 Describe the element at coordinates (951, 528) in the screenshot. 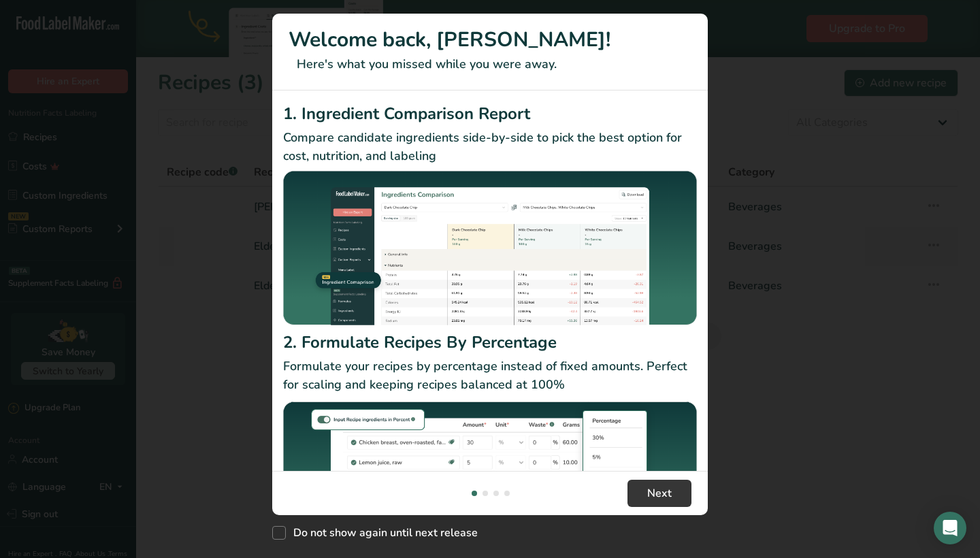

I see `div: Open Intercom Messenger` at that location.